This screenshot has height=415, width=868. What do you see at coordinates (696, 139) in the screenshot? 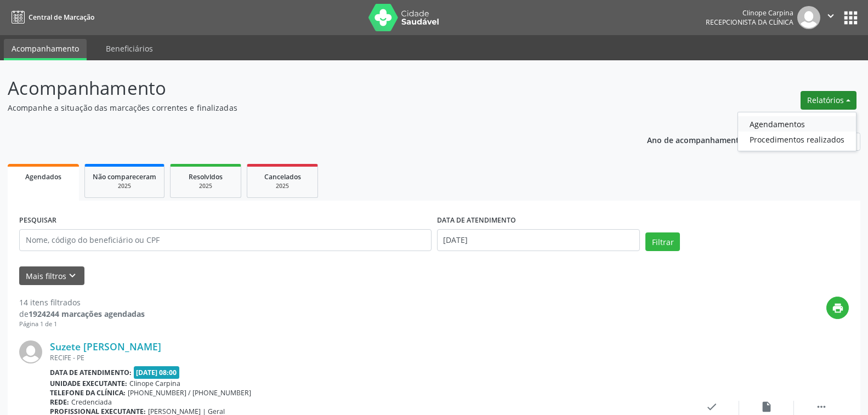
I see `p: Ano de acompanhamento` at bounding box center [696, 139].